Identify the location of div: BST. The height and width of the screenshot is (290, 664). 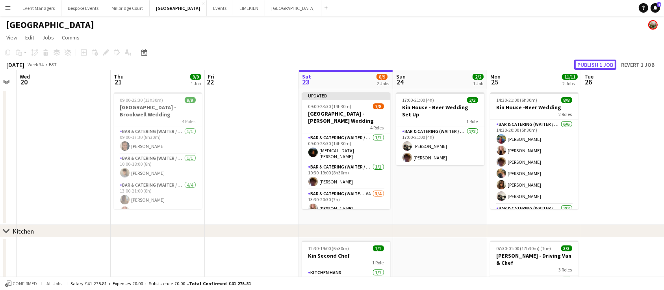
(53, 64).